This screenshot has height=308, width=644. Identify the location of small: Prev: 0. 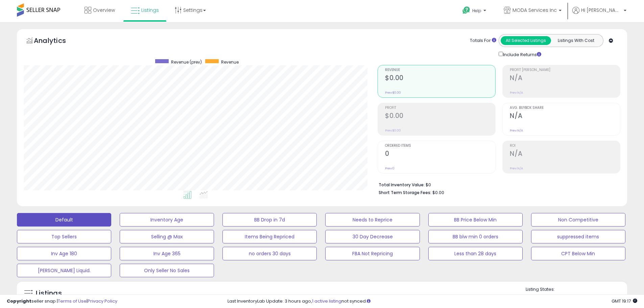
(390, 169).